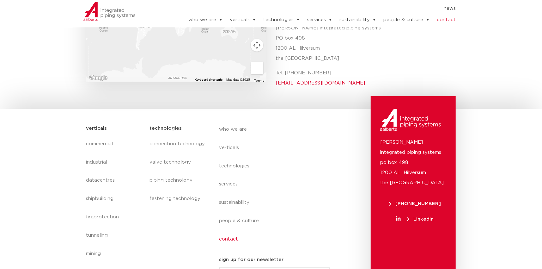 The image size is (542, 269). I want to click on h5: sign up for our newsletter, so click(252, 260).